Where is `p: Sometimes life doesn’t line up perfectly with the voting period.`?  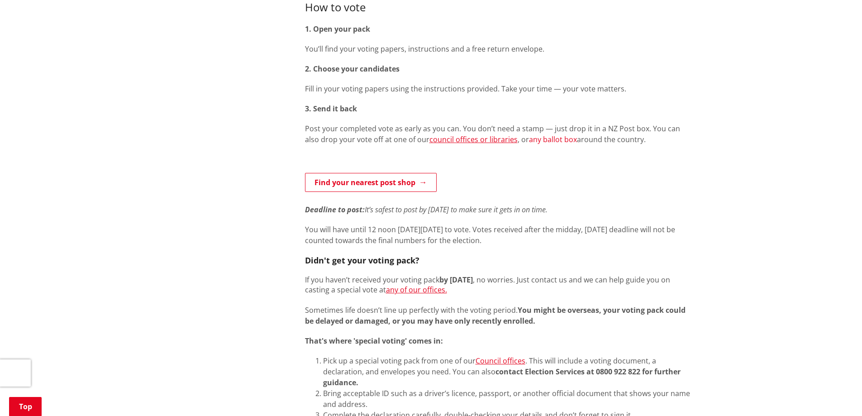
p: Sometimes life doesn’t line up perfectly with the voting period. is located at coordinates (497, 315).